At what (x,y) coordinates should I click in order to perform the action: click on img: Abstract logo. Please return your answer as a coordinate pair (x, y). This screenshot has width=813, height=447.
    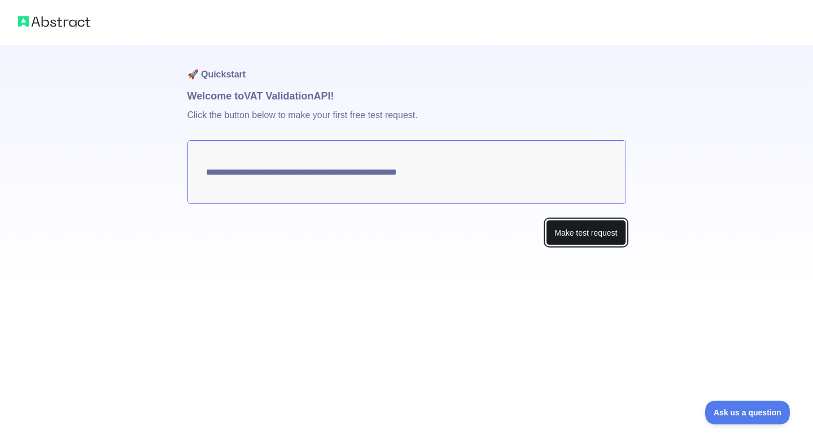
    Looking at the image, I should click on (54, 21).